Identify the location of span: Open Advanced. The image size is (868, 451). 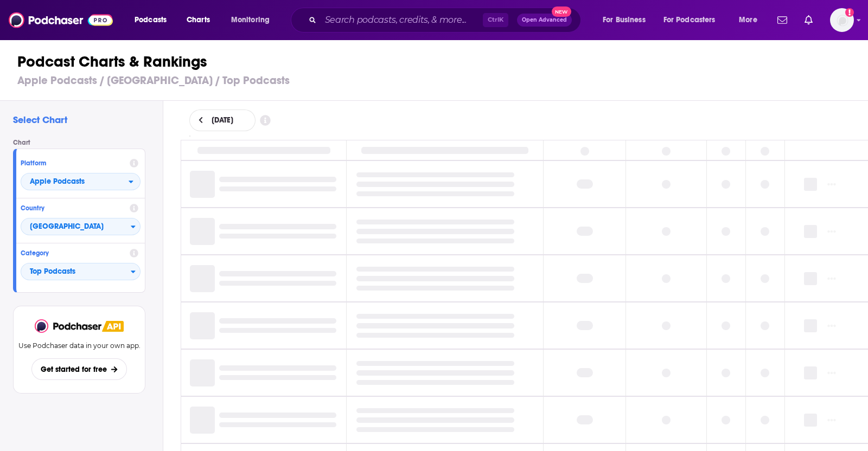
(545, 20).